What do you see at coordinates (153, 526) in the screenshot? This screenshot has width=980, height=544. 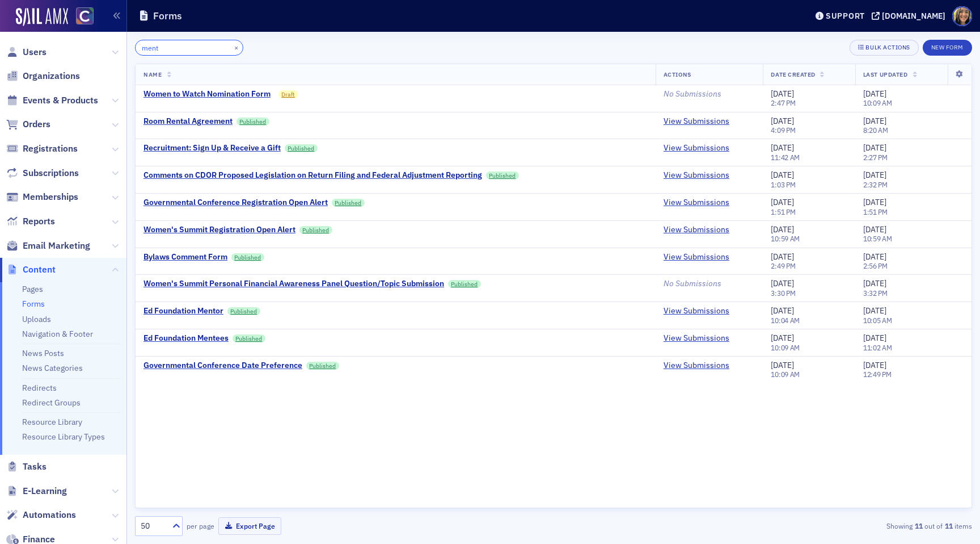 I see `div: 50` at bounding box center [153, 526].